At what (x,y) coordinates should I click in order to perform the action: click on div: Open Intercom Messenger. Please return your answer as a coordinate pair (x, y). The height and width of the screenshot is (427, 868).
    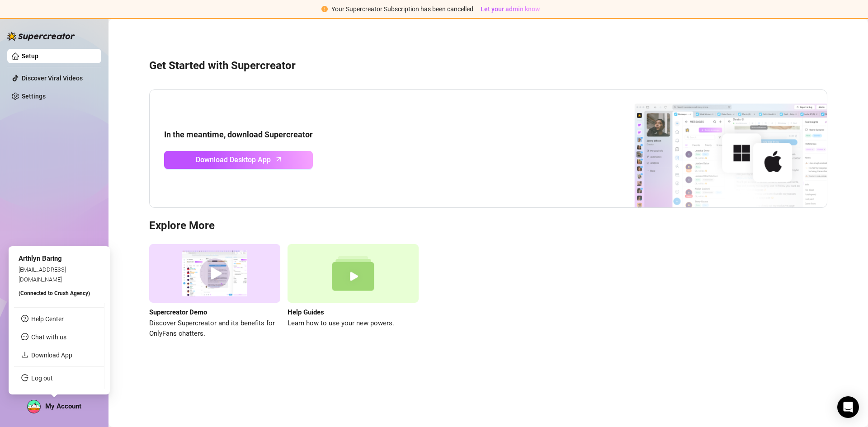
    Looking at the image, I should click on (848, 407).